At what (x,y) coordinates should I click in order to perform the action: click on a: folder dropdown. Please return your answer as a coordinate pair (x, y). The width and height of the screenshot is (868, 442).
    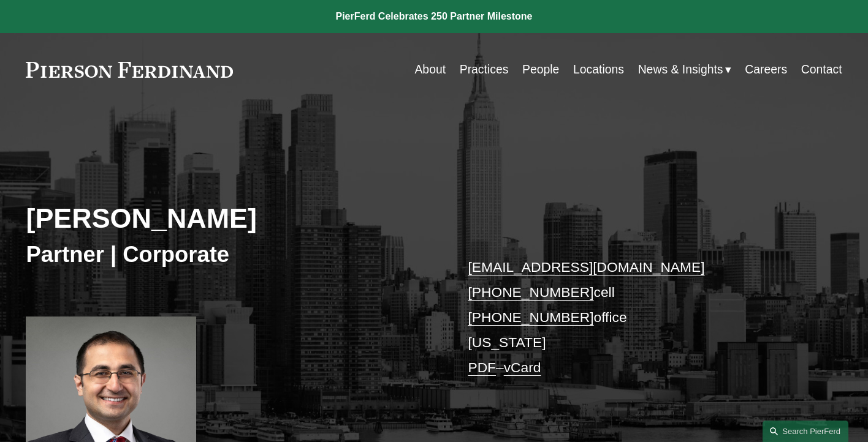
    Looking at the image, I should click on (685, 69).